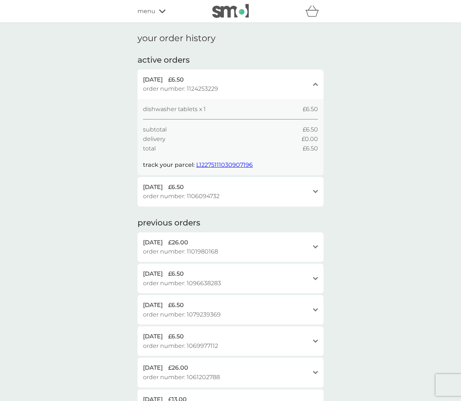 The image size is (461, 401). Describe the element at coordinates (155, 130) in the screenshot. I see `span: subtotal` at that location.